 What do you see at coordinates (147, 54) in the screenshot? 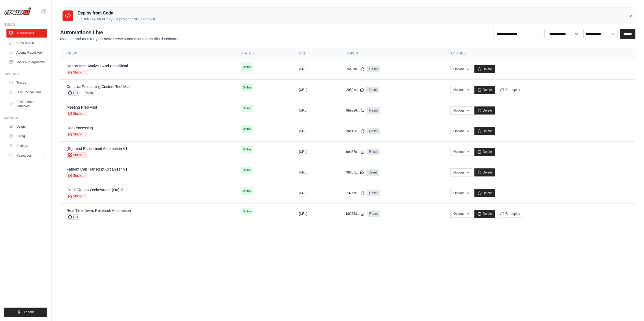
I see `th: Crew` at bounding box center [147, 54].